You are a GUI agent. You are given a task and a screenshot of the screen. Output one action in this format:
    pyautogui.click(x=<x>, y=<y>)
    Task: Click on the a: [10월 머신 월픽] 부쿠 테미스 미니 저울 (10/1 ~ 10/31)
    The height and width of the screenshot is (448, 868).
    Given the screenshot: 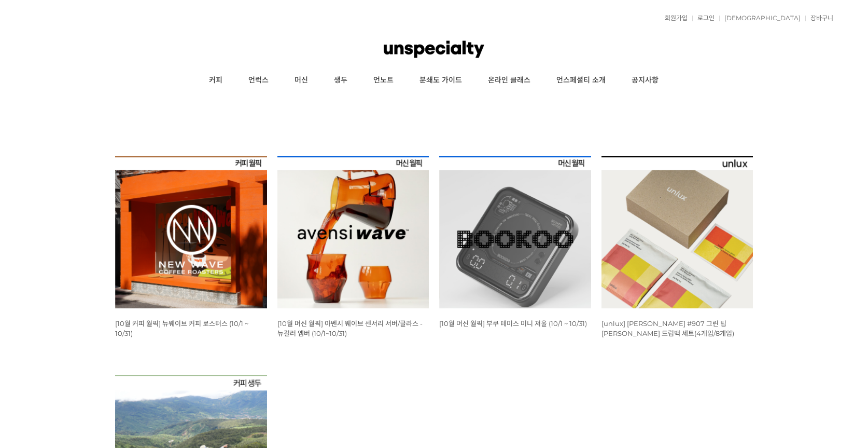 What is the action you would take?
    pyautogui.click(x=513, y=323)
    